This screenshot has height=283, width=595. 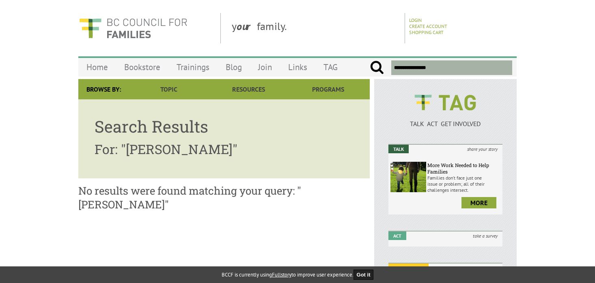 I want to click on a: Resources, so click(x=248, y=89).